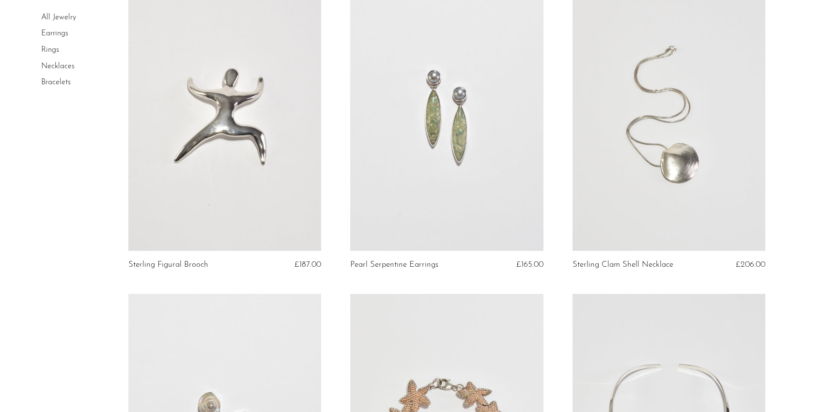 Image resolution: width=821 pixels, height=412 pixels. Describe the element at coordinates (55, 34) in the screenshot. I see `a: Earrings` at that location.